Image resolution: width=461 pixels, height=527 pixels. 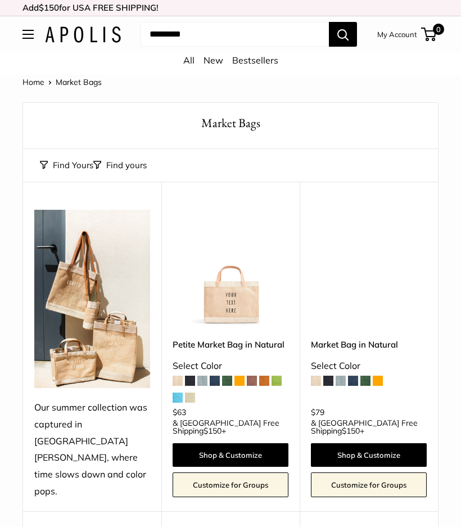 What do you see at coordinates (92, 299) in the screenshot?
I see `img: Our summer collection was captured in Todos Santos, where time slows down and color pops.` at bounding box center [92, 299].